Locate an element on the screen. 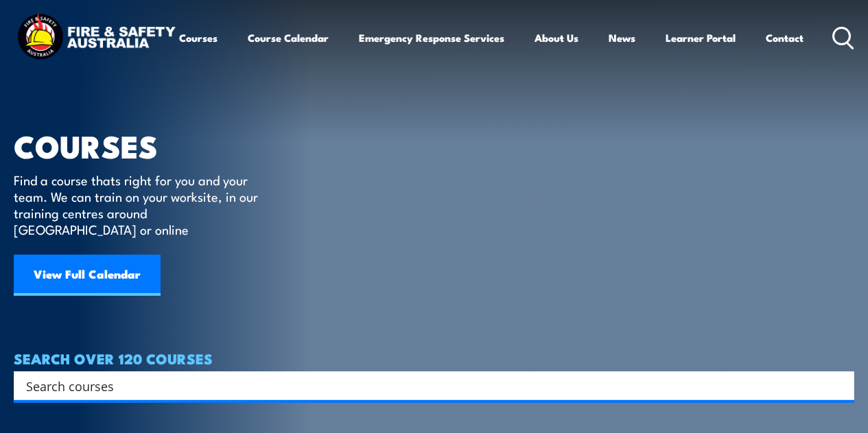  h1: COURSES is located at coordinates (146, 145).